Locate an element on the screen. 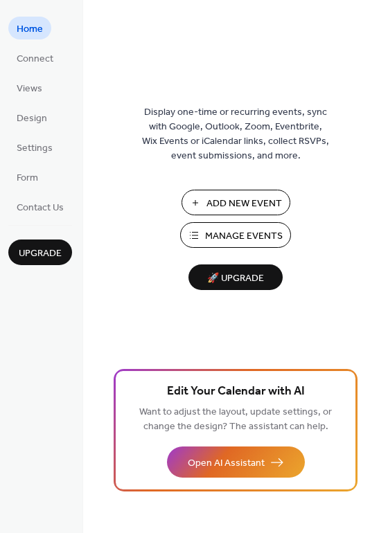 This screenshot has width=388, height=533. span: Connect is located at coordinates (35, 59).